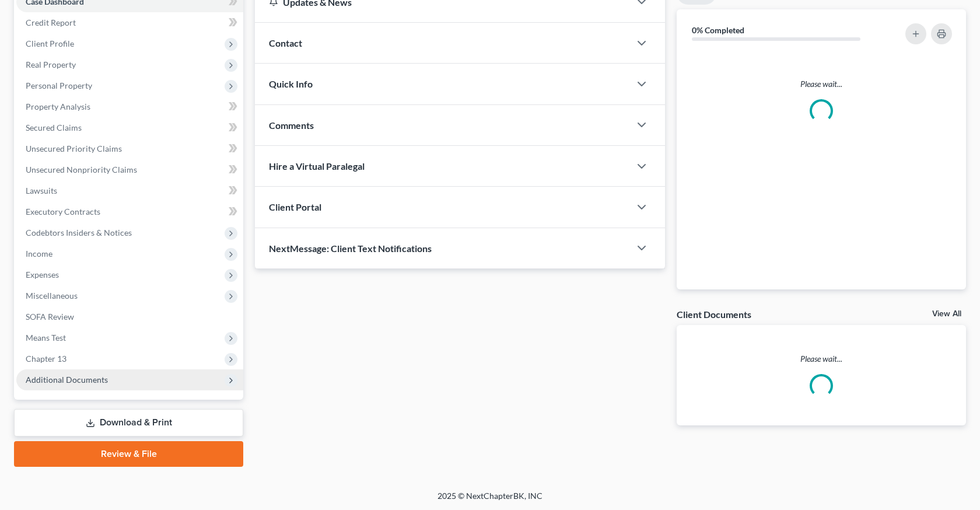 This screenshot has height=510, width=980. What do you see at coordinates (66, 379) in the screenshot?
I see `span: Additional Documents` at bounding box center [66, 379].